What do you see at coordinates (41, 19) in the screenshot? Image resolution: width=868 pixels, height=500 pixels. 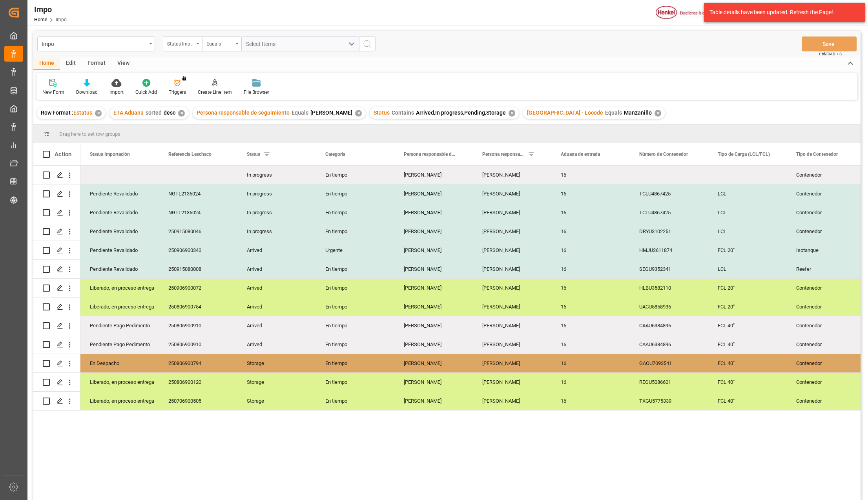 I see `a: Home` at bounding box center [41, 19].